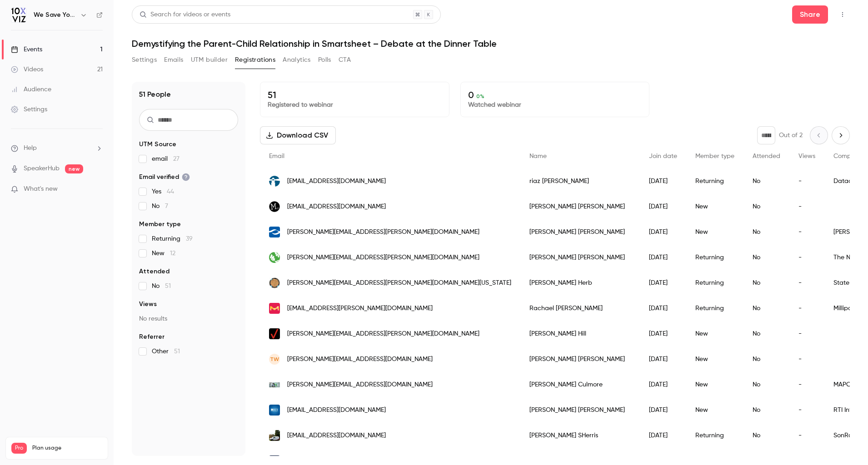 This screenshot has height=465, width=868. What do you see at coordinates (189, 319) in the screenshot?
I see `p: No results` at bounding box center [189, 319].